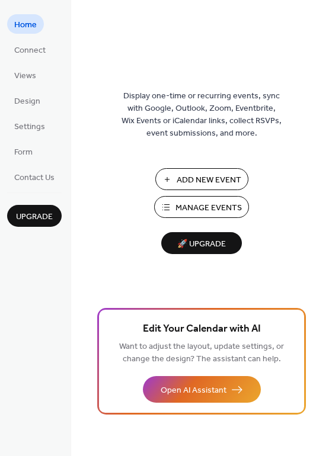 The image size is (332, 456). I want to click on span: Manage Events, so click(209, 208).